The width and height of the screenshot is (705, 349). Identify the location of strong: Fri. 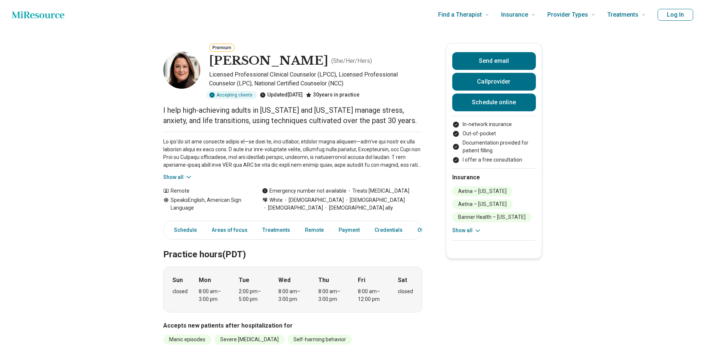
(361, 280).